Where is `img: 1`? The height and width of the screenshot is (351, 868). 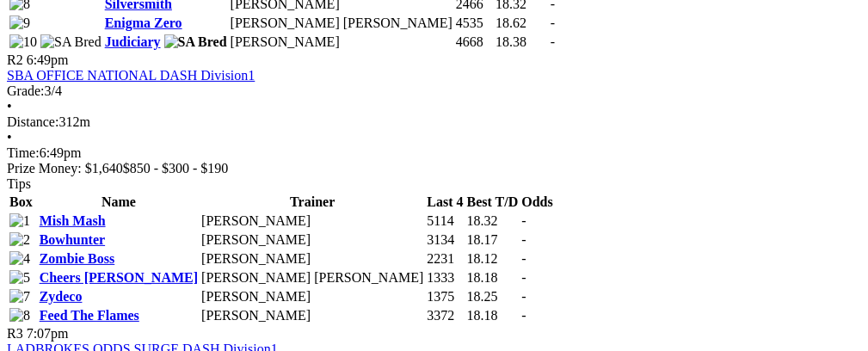
img: 1 is located at coordinates (20, 221).